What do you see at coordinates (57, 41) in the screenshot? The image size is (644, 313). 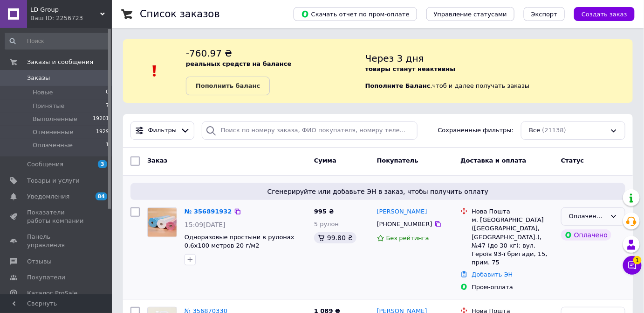 I see `input: Поиск` at bounding box center [57, 41].